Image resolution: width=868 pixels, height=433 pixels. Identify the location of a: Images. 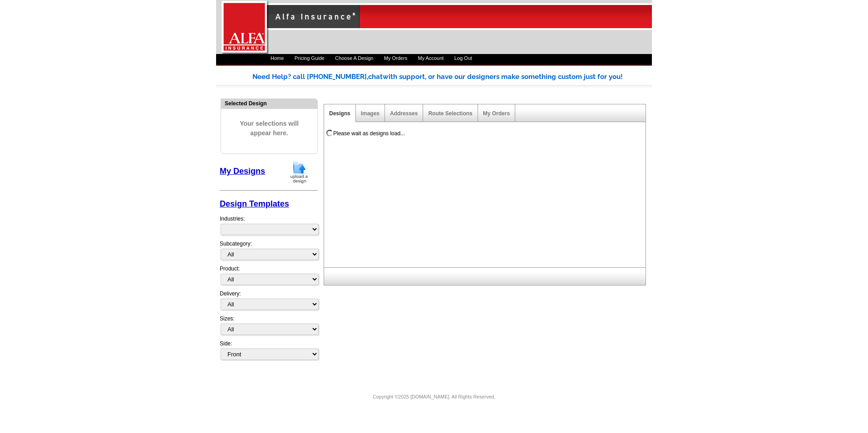
(370, 114).